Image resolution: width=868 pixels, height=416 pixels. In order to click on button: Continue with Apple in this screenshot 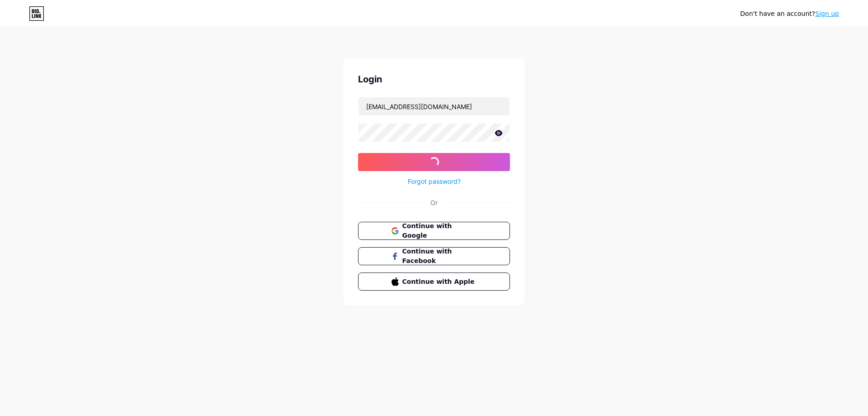, I will do `click(434, 282)`.